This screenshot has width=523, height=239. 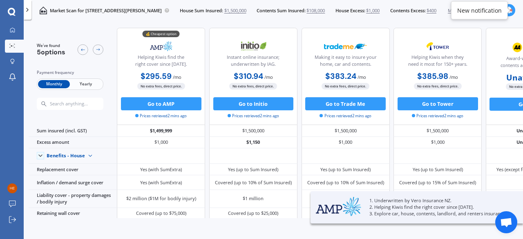 What do you see at coordinates (433, 76) in the screenshot?
I see `b: $385.98` at bounding box center [433, 76].